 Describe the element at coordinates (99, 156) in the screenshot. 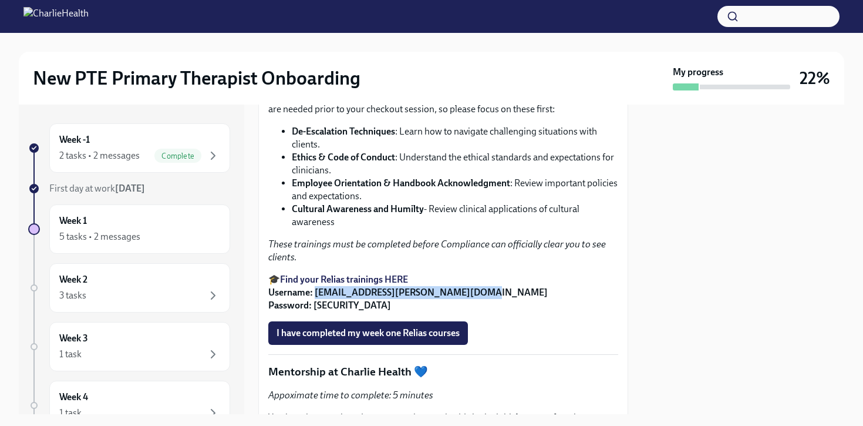

I see `div: 2 tasks • 2 messages` at that location.